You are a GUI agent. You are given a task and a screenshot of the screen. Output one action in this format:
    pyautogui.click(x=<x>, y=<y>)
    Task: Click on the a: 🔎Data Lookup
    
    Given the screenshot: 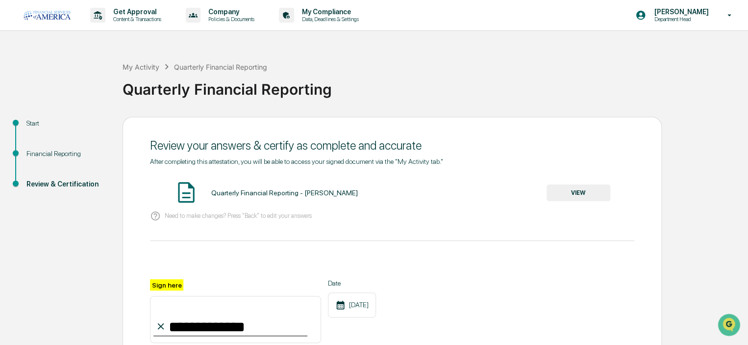 What is the action you would take?
    pyautogui.click(x=36, y=147)
    